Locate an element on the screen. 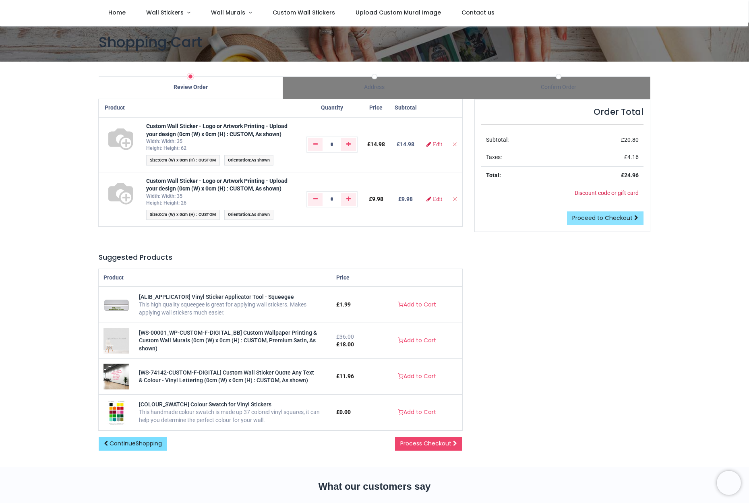 This screenshot has height=503, width=749. span: 0.00 is located at coordinates (345, 412).